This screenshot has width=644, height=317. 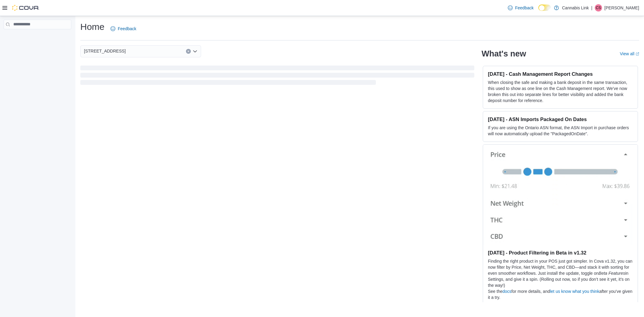 I want to click on a: View allExternal link, so click(x=630, y=54).